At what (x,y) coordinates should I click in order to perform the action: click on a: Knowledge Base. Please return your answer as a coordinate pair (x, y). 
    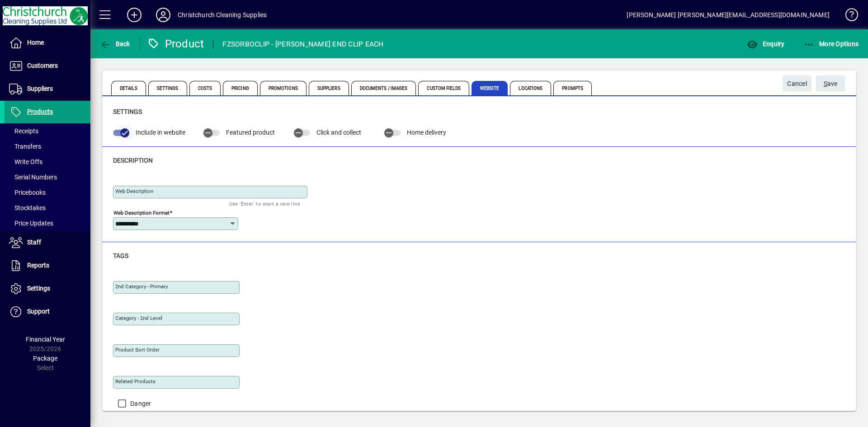
    Looking at the image, I should click on (848, 16).